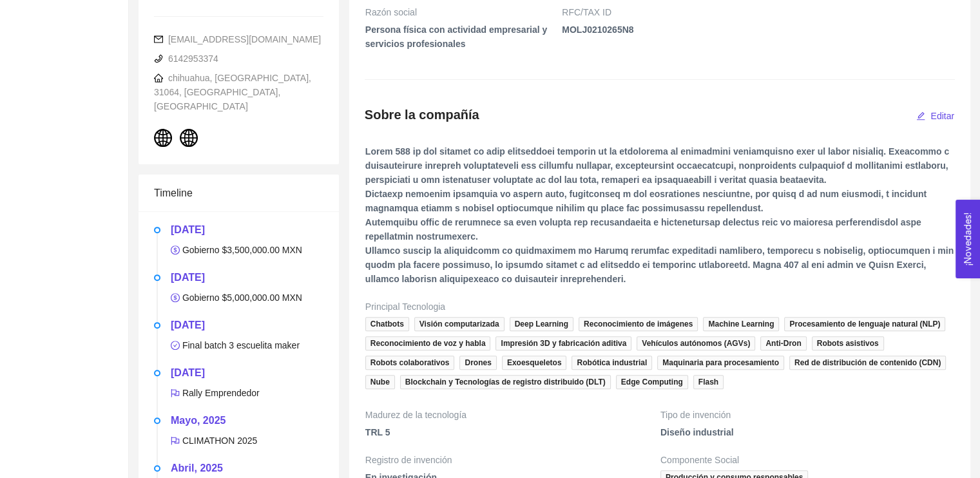  What do you see at coordinates (611, 362) in the screenshot?
I see `span: Robótica industrial` at bounding box center [611, 362].